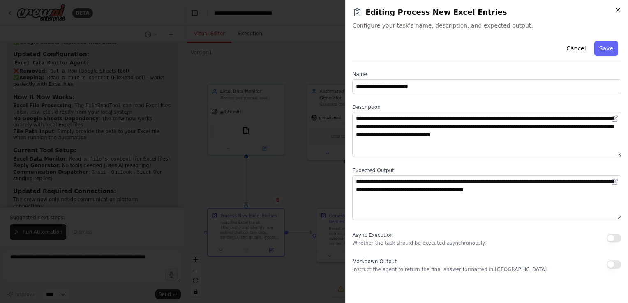  Describe the element at coordinates (374, 262) in the screenshot. I see `span: Markdown Output` at that location.